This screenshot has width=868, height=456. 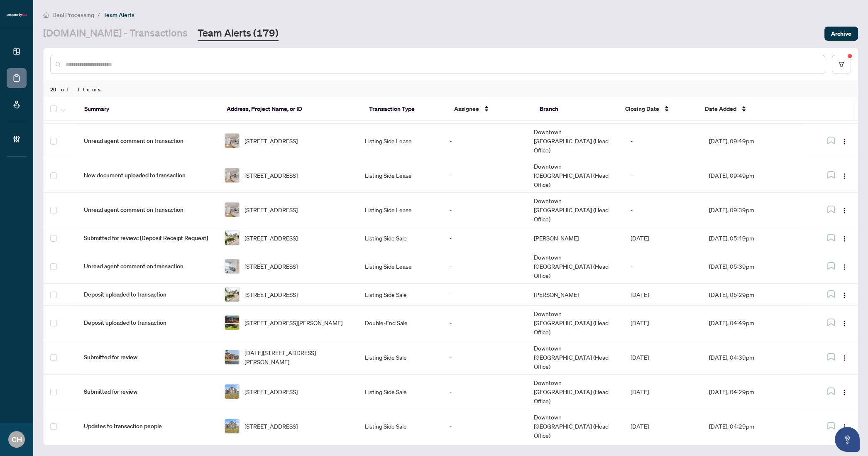 I want to click on span: Team Alerts, so click(x=119, y=15).